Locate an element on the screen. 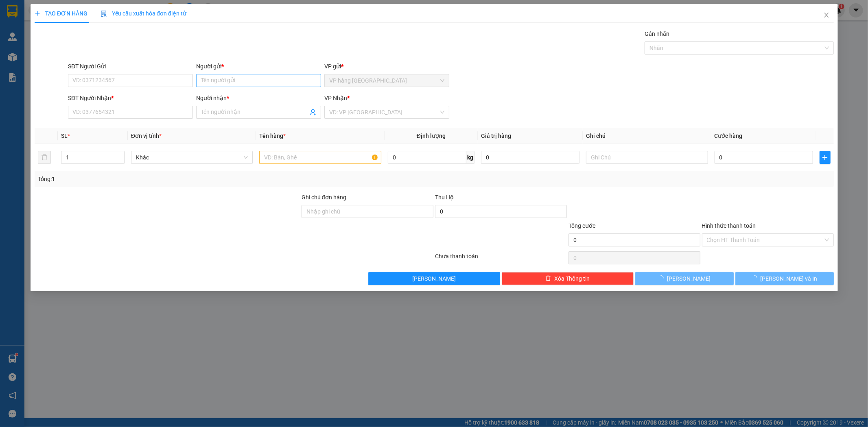  span: VP hàng Nha Trang is located at coordinates (386, 80).